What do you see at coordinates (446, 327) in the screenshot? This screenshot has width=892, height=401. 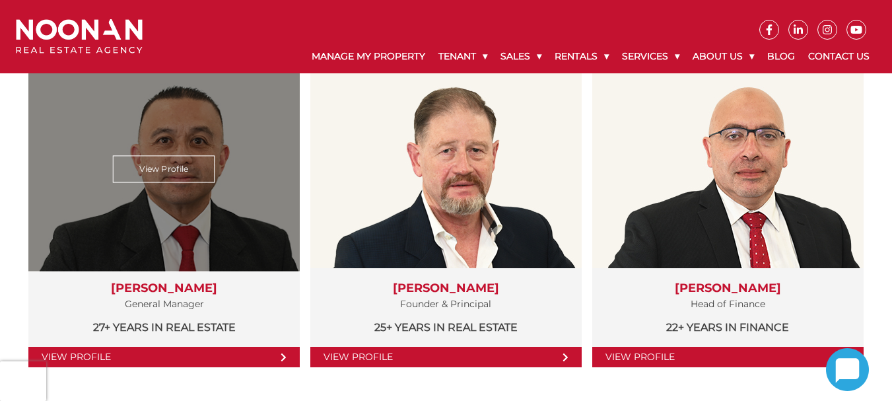 I see `p: 25+ years in Real Estate` at bounding box center [446, 327].